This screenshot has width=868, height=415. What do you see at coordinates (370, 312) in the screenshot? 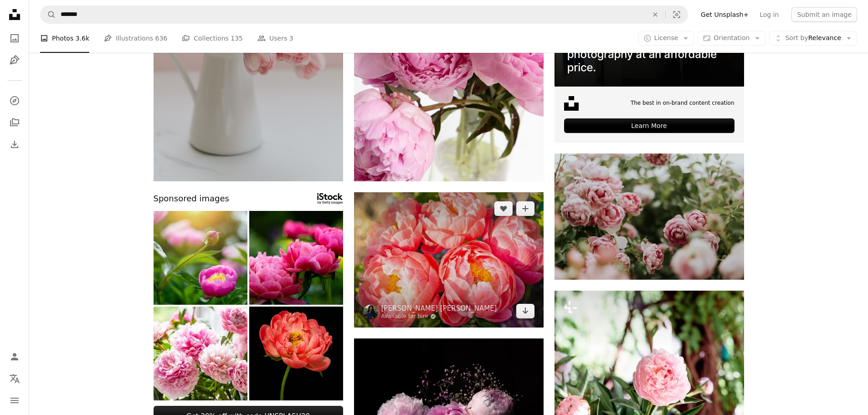
I see `img: Go to Cristina Anne Costello's profile` at bounding box center [370, 312].